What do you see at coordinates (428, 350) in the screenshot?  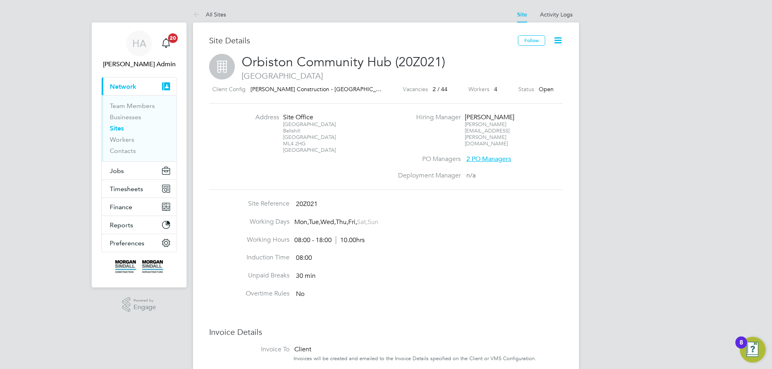 I see `div: Client` at bounding box center [428, 350].